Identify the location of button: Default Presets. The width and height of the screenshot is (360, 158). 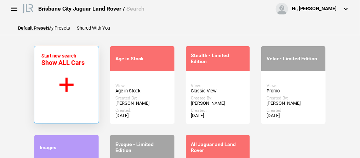
(34, 28).